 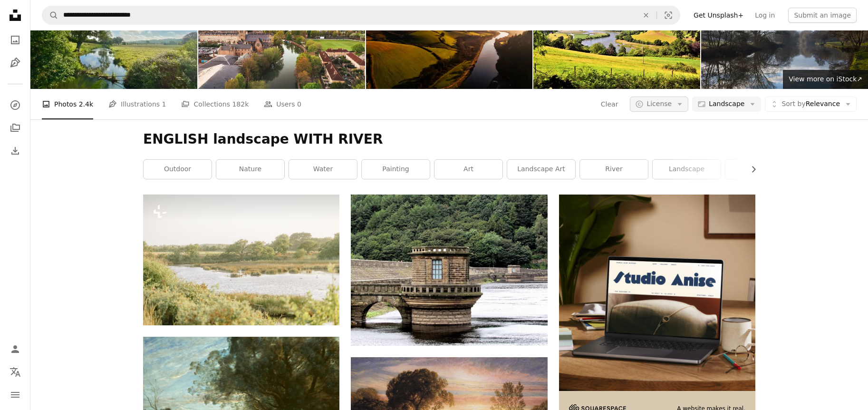 What do you see at coordinates (759, 170) in the screenshot?
I see `a: artwork` at bounding box center [759, 170].